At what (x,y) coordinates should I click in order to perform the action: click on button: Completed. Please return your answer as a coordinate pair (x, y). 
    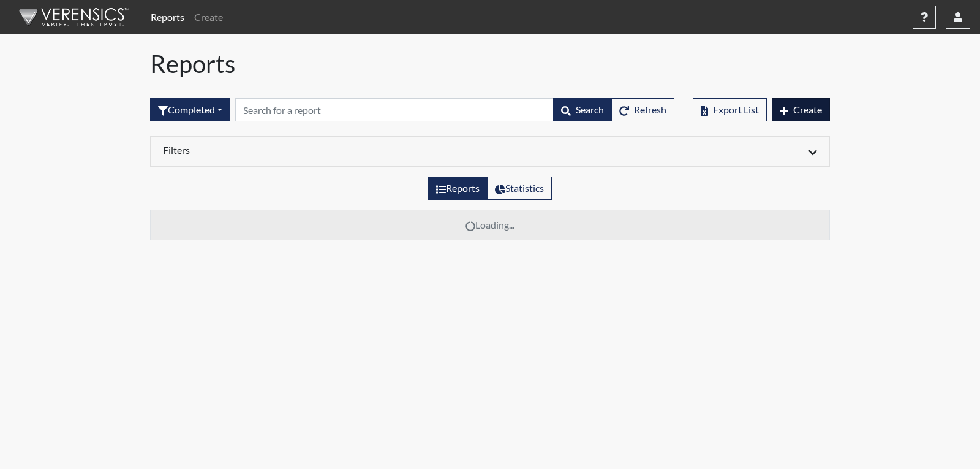
    Looking at the image, I should click on (190, 110).